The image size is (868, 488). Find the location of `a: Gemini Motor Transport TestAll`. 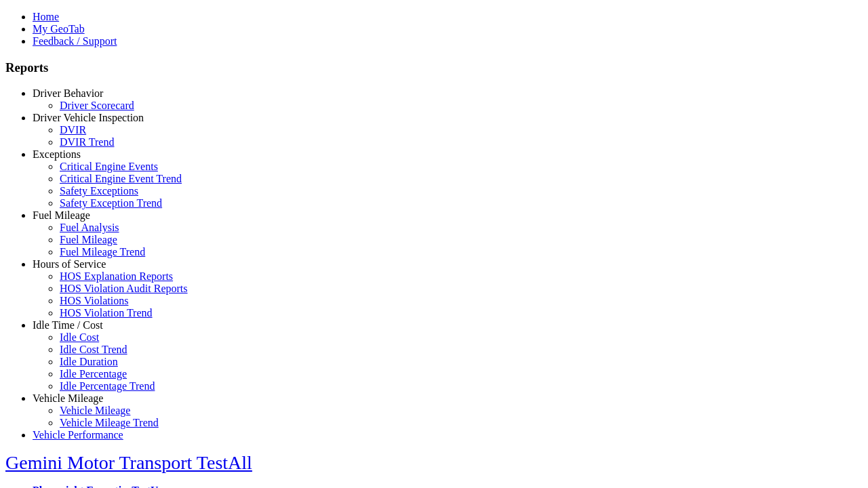

a: Gemini Motor Transport TestAll is located at coordinates (128, 463).